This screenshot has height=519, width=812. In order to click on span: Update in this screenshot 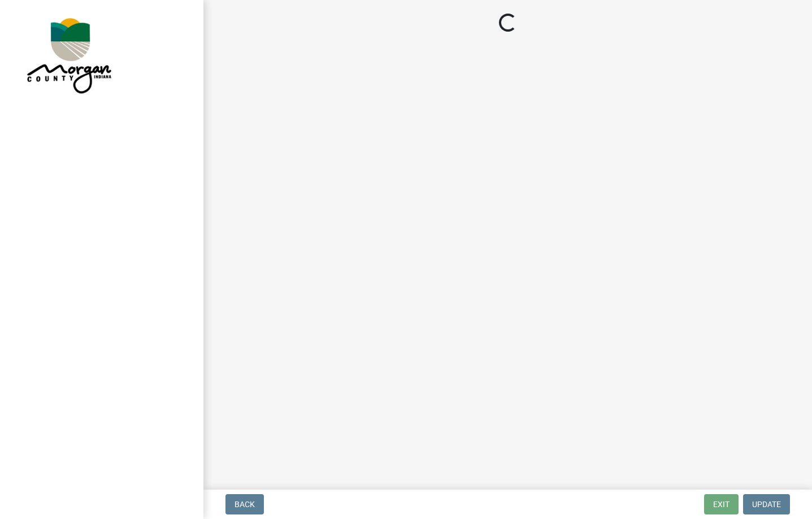, I will do `click(767, 504)`.